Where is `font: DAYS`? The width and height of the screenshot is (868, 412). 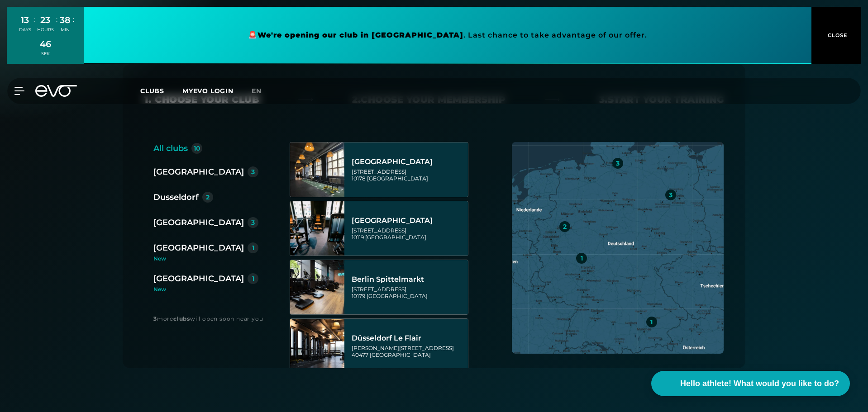
font: DAYS is located at coordinates (25, 29).